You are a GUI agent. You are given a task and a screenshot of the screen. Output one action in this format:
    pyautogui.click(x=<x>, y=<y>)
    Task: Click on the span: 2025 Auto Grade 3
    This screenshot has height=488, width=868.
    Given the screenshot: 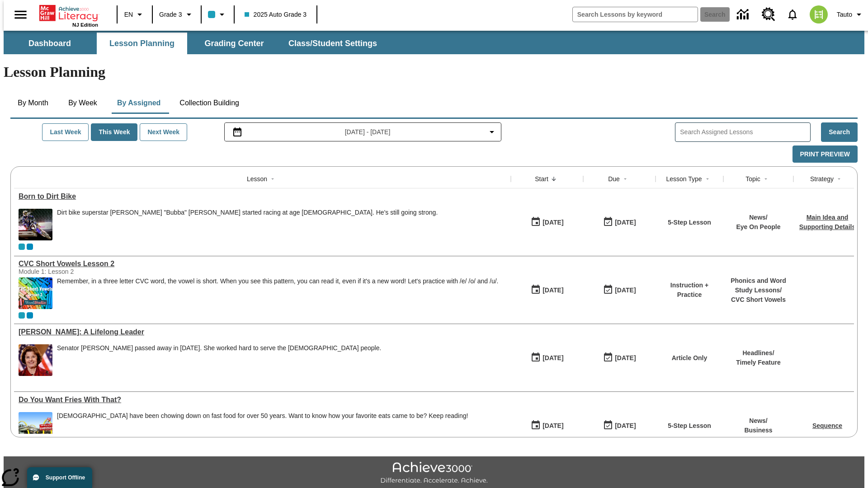 What is the action you would take?
    pyautogui.click(x=276, y=15)
    